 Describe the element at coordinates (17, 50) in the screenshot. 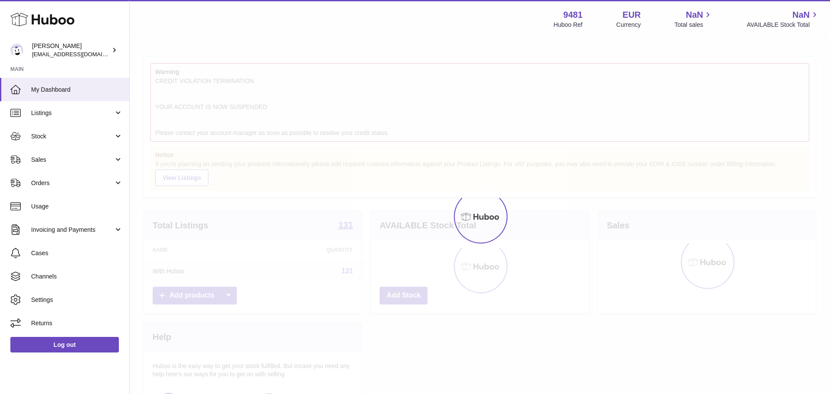

I see `img: internalAdmin-9481@internal.huboo.com` at that location.